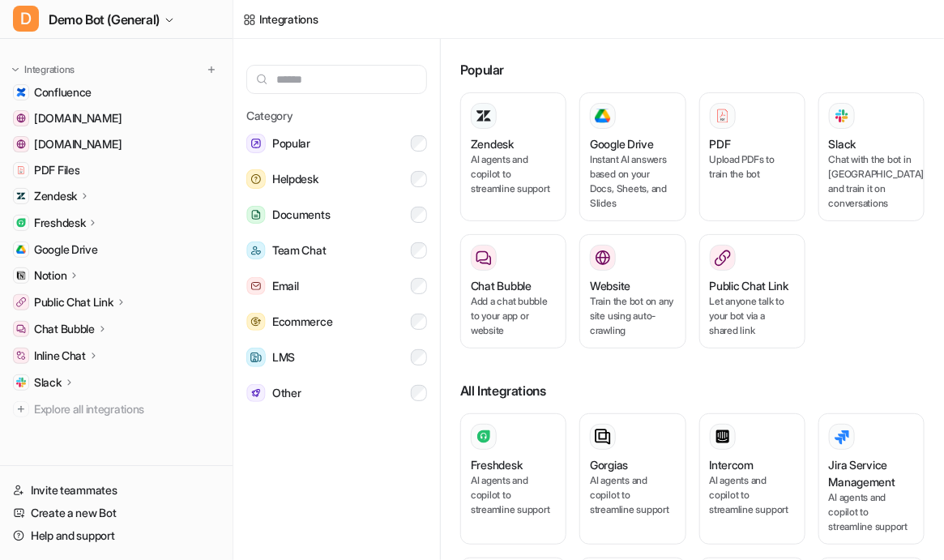 Image resolution: width=944 pixels, height=560 pixels. Describe the element at coordinates (62, 93) in the screenshot. I see `span: Confluence` at that location.